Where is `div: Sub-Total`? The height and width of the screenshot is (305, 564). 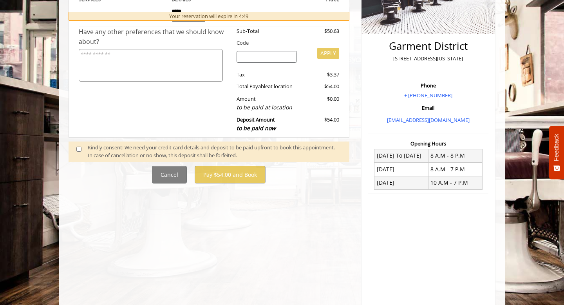 div: Sub-Total is located at coordinates (267, 31).